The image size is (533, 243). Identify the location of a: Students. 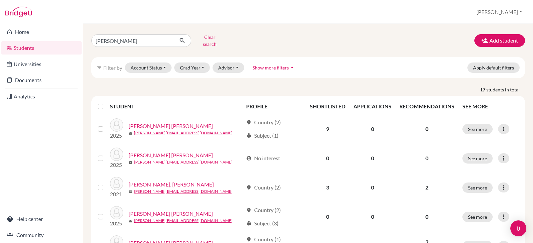
(41, 48).